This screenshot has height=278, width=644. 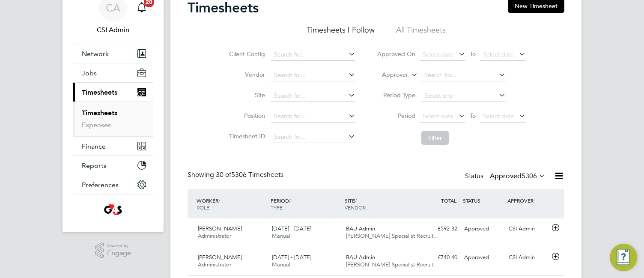 What do you see at coordinates (99, 113) in the screenshot?
I see `a: Timesheets` at bounding box center [99, 113].